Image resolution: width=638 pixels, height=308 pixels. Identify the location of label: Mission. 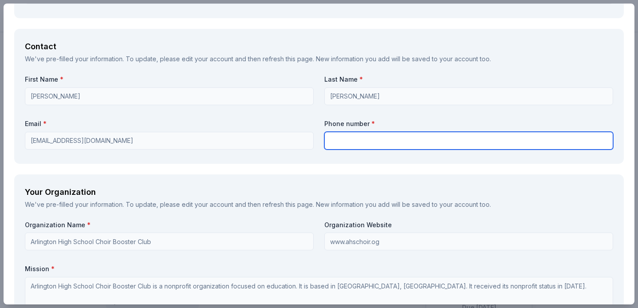
(319, 269).